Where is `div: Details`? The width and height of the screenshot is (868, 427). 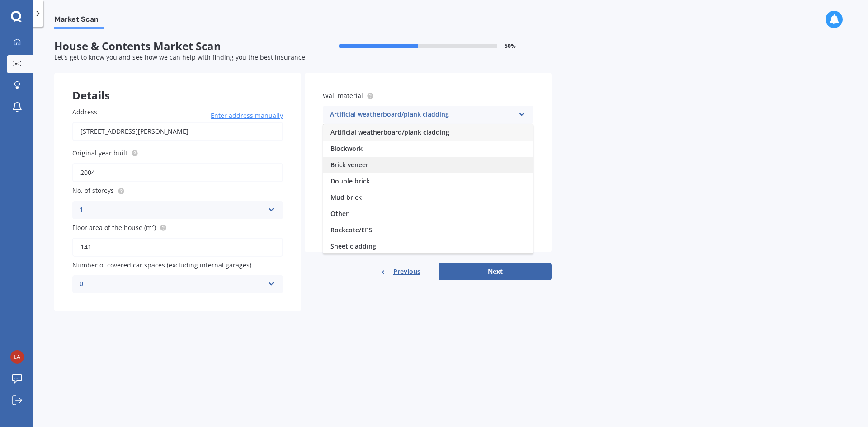 div: Details is located at coordinates (177, 86).